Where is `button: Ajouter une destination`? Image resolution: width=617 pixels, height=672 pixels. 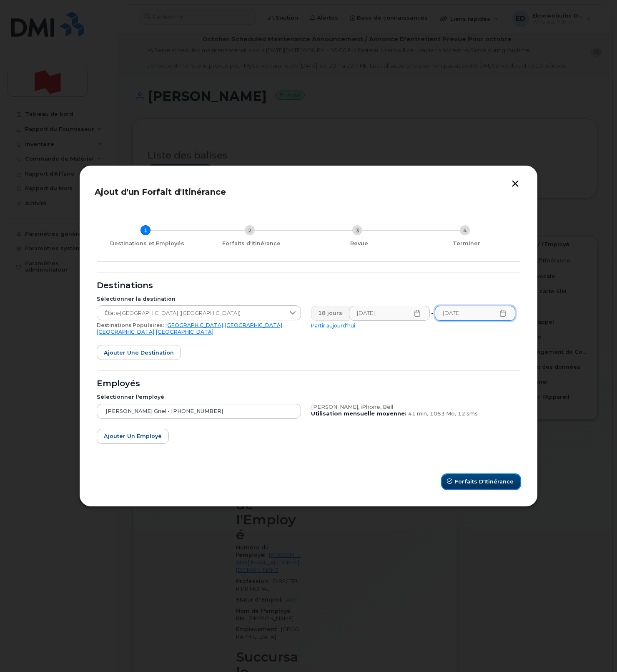
button: Ajouter une destination is located at coordinates (139, 352).